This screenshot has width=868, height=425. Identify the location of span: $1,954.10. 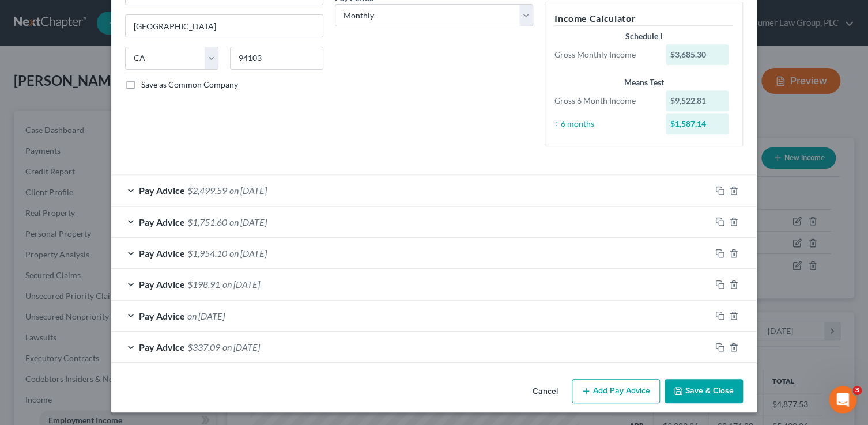
(207, 253).